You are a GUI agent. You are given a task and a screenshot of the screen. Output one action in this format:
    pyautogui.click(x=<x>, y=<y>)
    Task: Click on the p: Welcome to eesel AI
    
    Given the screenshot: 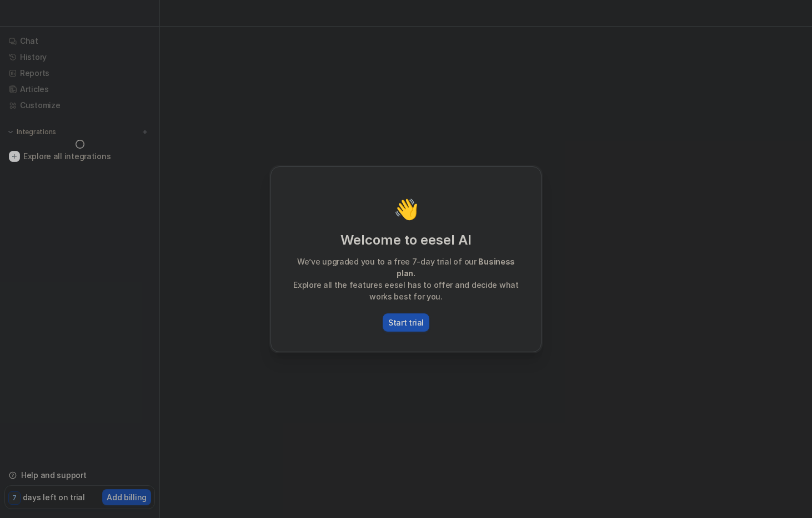 What is the action you would take?
    pyautogui.click(x=406, y=240)
    